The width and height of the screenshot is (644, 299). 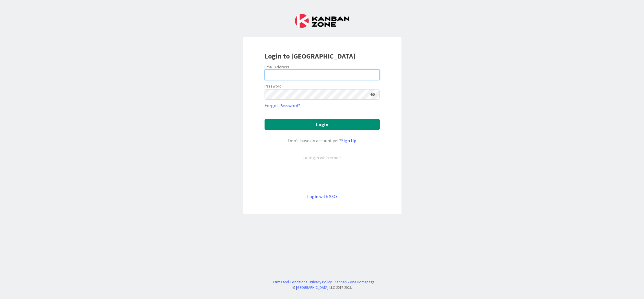 What do you see at coordinates (322, 196) in the screenshot?
I see `a: Login with SSO` at bounding box center [322, 196].